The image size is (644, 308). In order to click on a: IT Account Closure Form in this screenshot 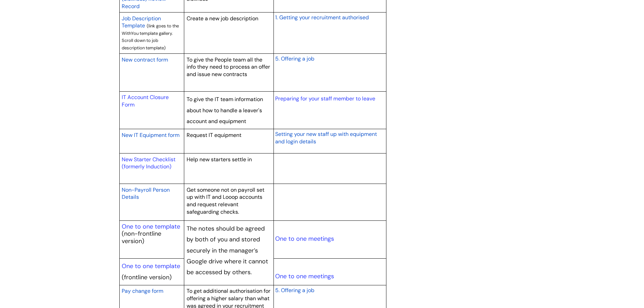, I will do `click(145, 101)`.